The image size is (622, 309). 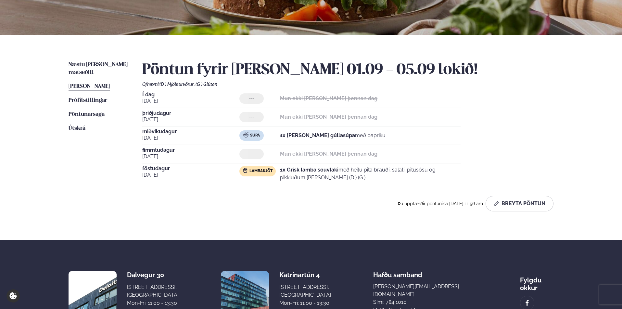 I want to click on span: Prófílstillingar, so click(x=88, y=100).